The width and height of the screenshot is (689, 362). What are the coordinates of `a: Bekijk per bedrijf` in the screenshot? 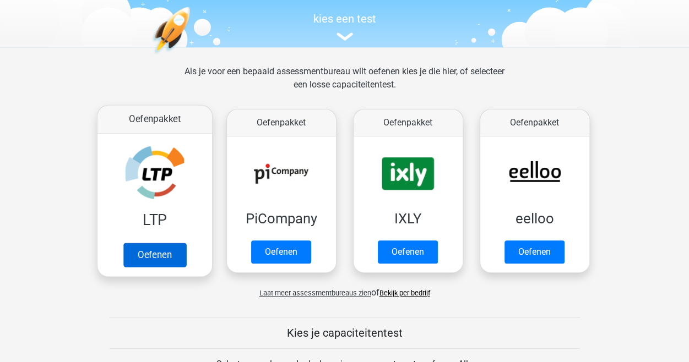 It's located at (405, 293).